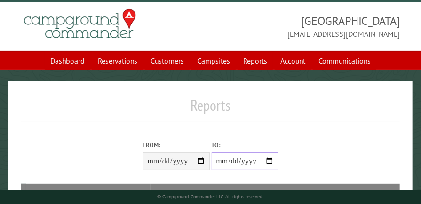 This screenshot has width=421, height=204. What do you see at coordinates (211, 109) in the screenshot?
I see `h1: Reports` at bounding box center [211, 109].